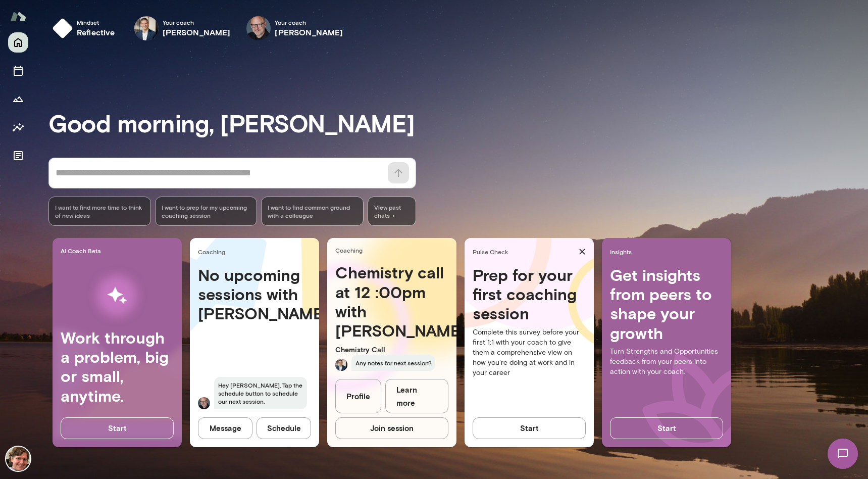 The width and height of the screenshot is (868, 479). What do you see at coordinates (529, 353) in the screenshot?
I see `p: Complete this survey before your first 1:1 with your coach to give them a comprehensive view on h...` at bounding box center [529, 353].